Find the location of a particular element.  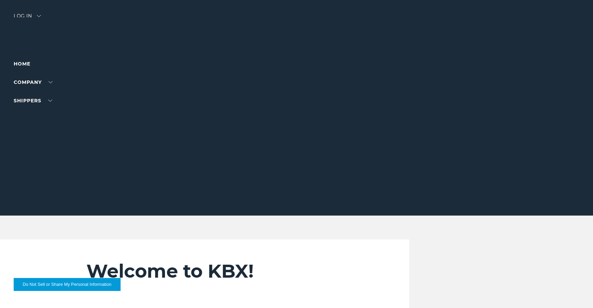

img: arrow is located at coordinates (39, 16).